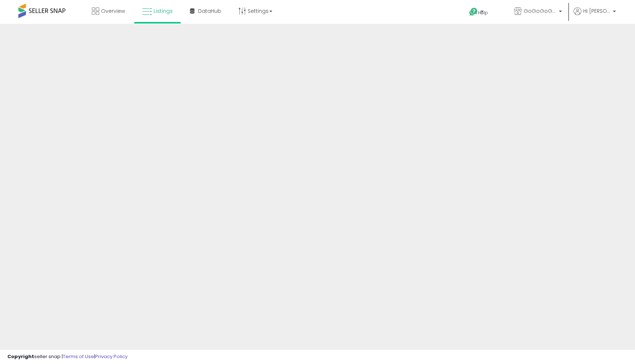  Describe the element at coordinates (209, 11) in the screenshot. I see `span: DataHub` at that location.